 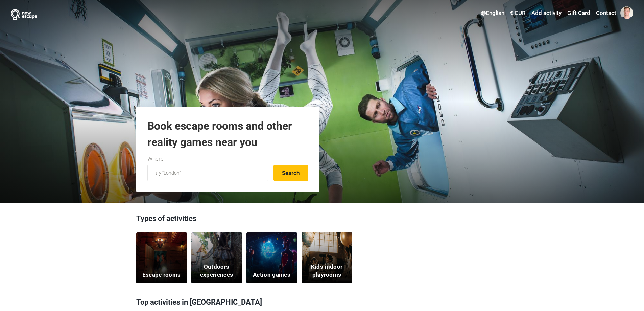 I want to click on h5: Action games, so click(x=272, y=275).